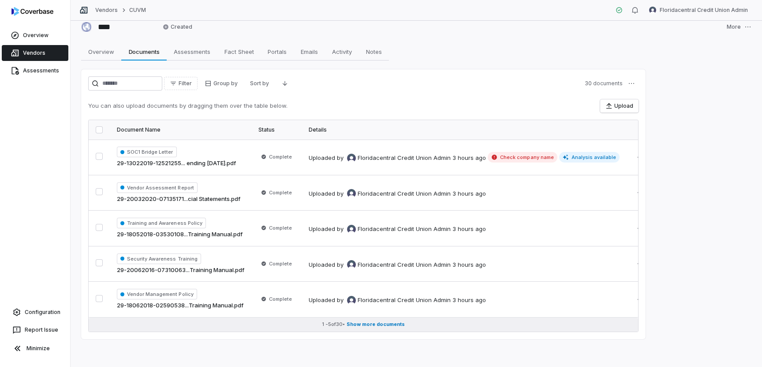 This screenshot has height=367, width=762. I want to click on span: Activity, so click(342, 52).